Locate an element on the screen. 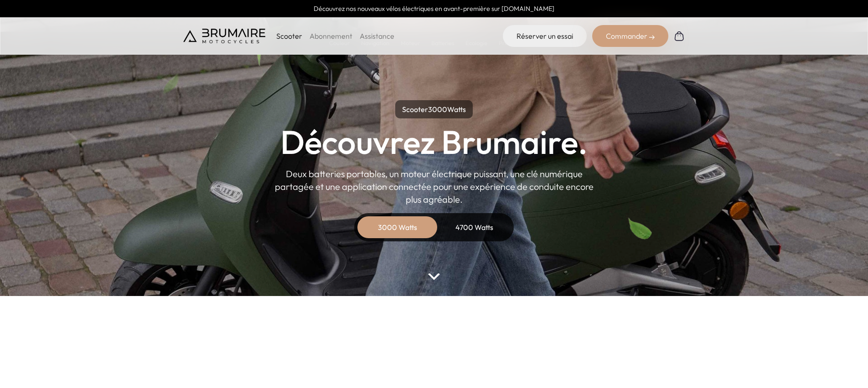 This screenshot has width=868, height=388. p: Deux batteries portables, un moteur électrique puissant, une clé numérique partagée et une applic... is located at coordinates (434, 187).